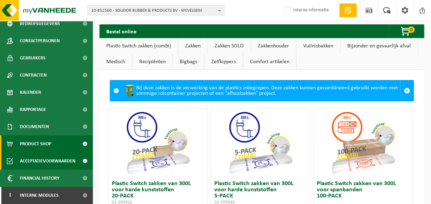 The width and height of the screenshot is (431, 204). I want to click on span: Gebruikers, so click(33, 58).